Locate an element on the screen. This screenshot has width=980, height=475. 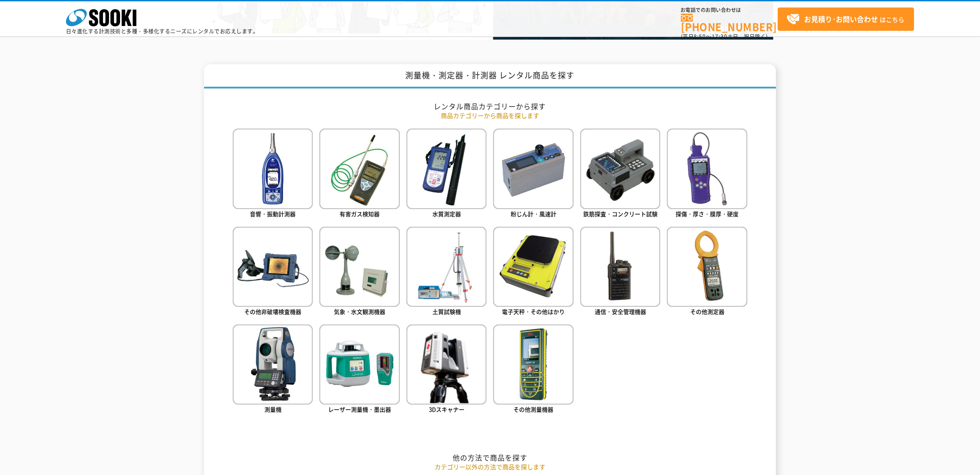
span: 水質測定器 is located at coordinates (447, 213).